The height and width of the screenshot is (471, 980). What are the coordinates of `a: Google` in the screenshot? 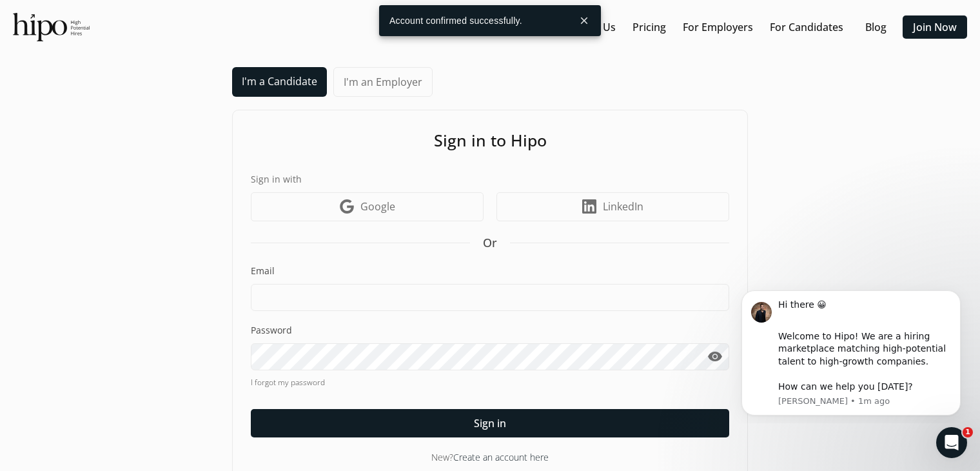 It's located at (367, 206).